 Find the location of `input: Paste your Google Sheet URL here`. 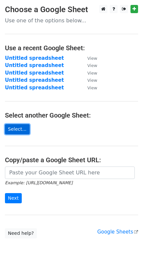

input: Paste your Google Sheet URL here is located at coordinates (70, 173).